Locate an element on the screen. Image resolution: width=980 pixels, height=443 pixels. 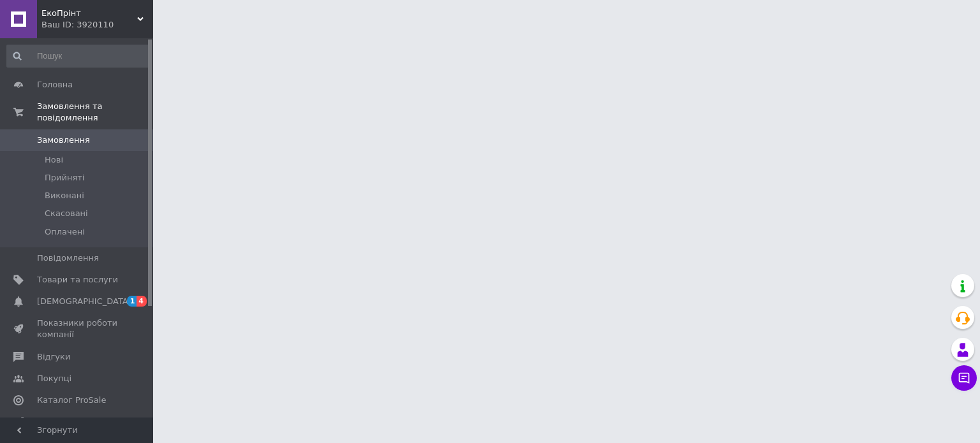
span: Відгуки is located at coordinates (53, 357).